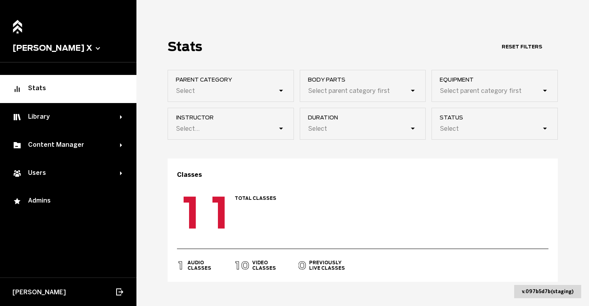 The width and height of the screenshot is (589, 306). I want to click on div: Library, so click(66, 117).